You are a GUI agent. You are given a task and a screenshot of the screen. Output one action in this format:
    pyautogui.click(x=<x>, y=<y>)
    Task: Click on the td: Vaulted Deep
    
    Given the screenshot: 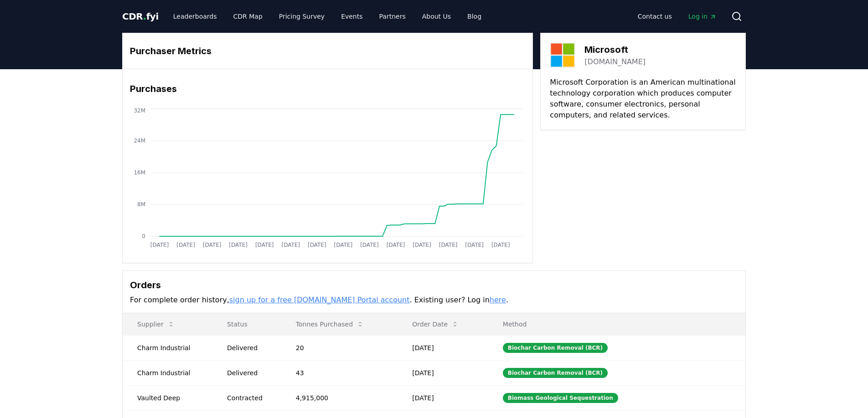 What is the action you would take?
    pyautogui.click(x=167, y=398)
    